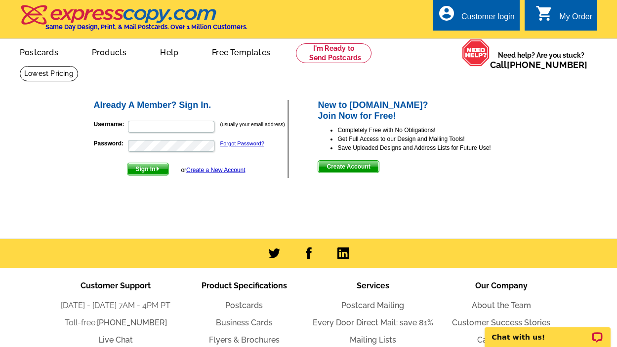 The width and height of the screenshot is (617, 347). What do you see at coordinates (446, 13) in the screenshot?
I see `i: account_circle` at bounding box center [446, 13].